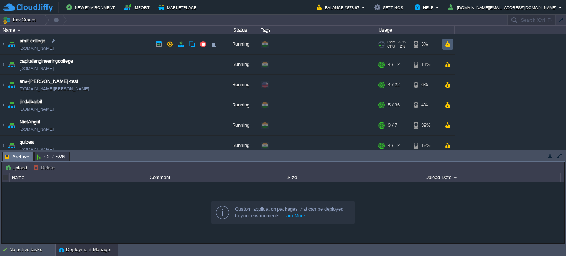  Describe the element at coordinates (392, 125) in the screenshot. I see `div: 3 / 7` at that location.